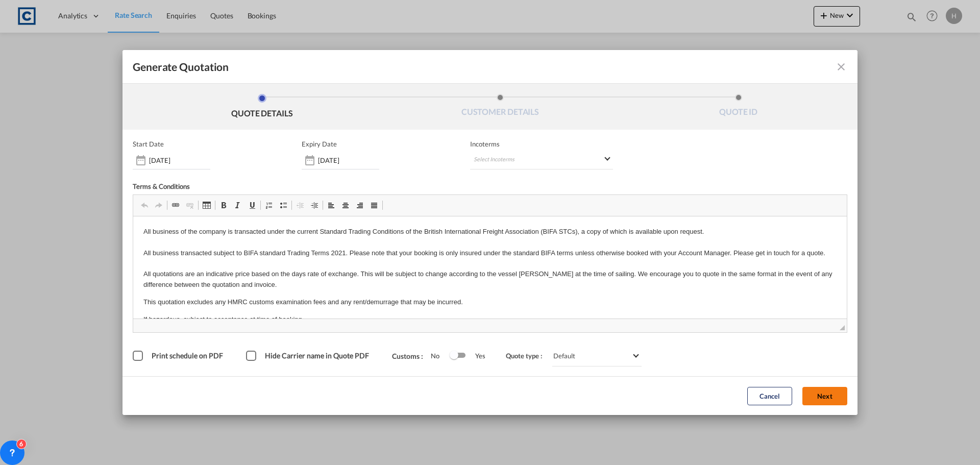 This screenshot has width=980, height=465. I want to click on span: Incoterms, so click(542, 144).